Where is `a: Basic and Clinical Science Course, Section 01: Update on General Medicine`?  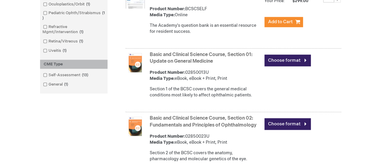 a: Basic and Clinical Science Course, Section 01: Update on General Medicine is located at coordinates (201, 58).